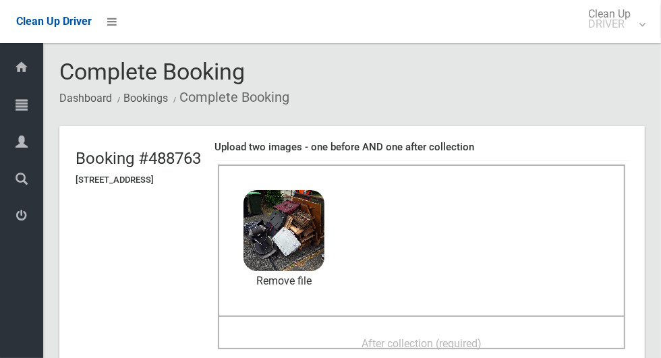  What do you see at coordinates (229, 97) in the screenshot?
I see `li: Complete Booking` at bounding box center [229, 97].